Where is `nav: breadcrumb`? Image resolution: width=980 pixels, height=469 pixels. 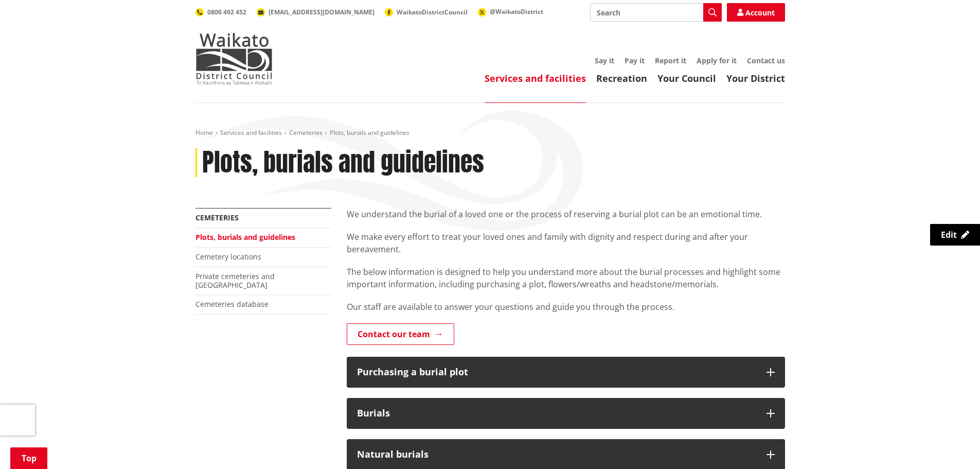 nav: breadcrumb is located at coordinates (490, 133).